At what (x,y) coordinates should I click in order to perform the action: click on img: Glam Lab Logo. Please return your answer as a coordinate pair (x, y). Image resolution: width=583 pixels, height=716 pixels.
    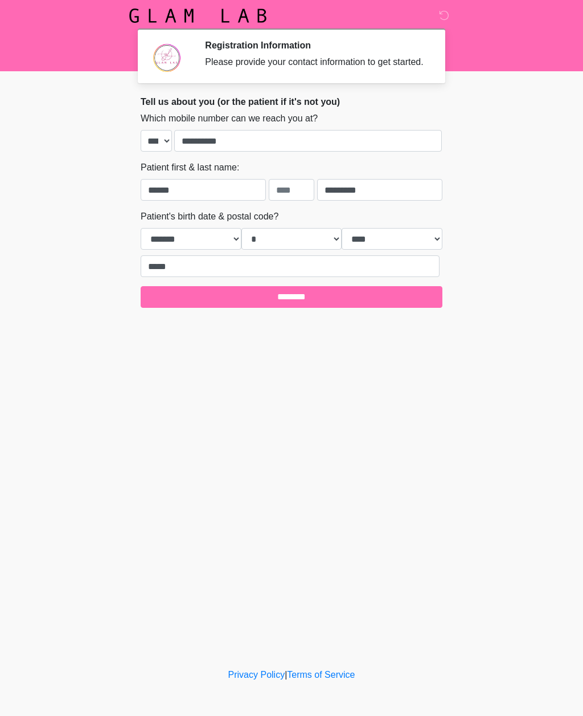
    Looking at the image, I should click on (198, 15).